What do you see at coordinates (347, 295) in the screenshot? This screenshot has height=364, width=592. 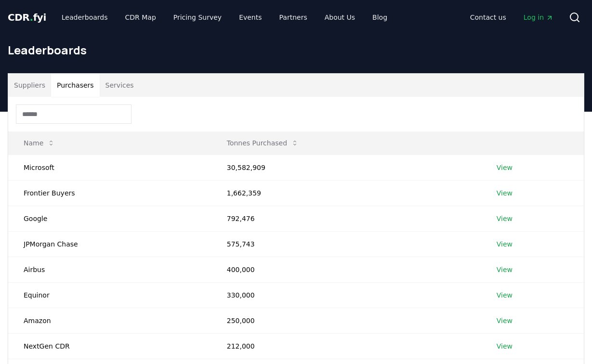 I see `td: 330,000` at bounding box center [347, 295].